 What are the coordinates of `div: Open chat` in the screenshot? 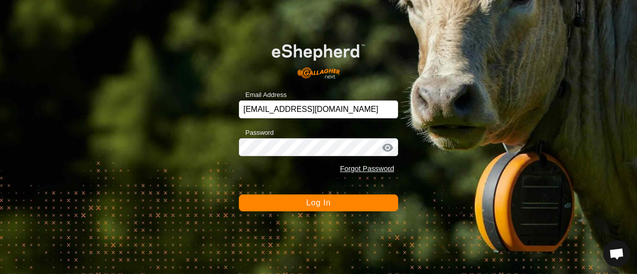 It's located at (616, 254).